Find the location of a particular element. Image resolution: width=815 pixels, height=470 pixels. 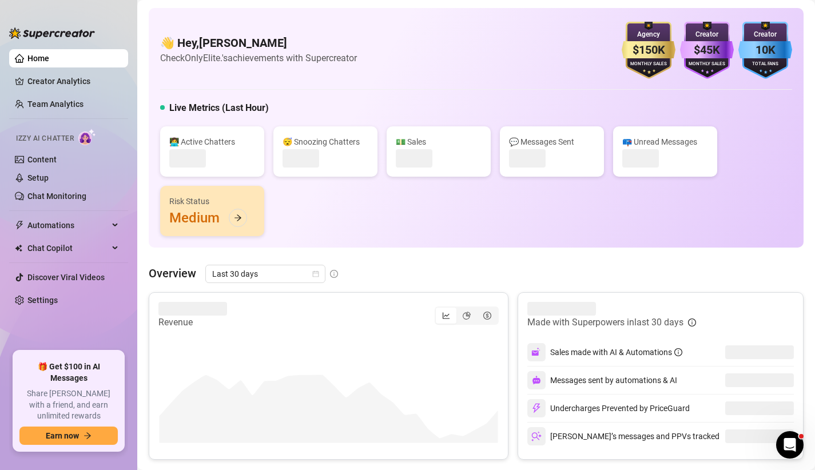

div: 👩‍💻 Active Chatters is located at coordinates (212, 142).